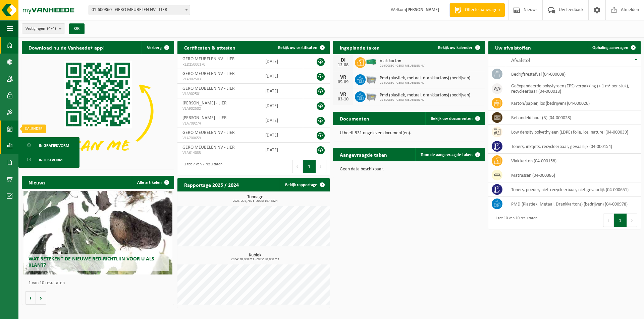 This screenshot has width=644, height=319. What do you see at coordinates (573, 118) in the screenshot?
I see `td: behandeld hout (B) (04-000028)` at bounding box center [573, 118].